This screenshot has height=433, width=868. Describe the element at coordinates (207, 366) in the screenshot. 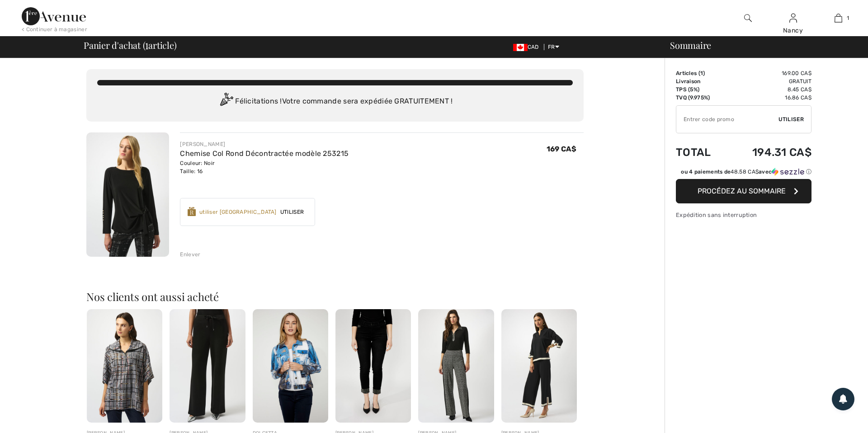

I see `img: Pantalon Long Décontracté modèle 253136` at that location.